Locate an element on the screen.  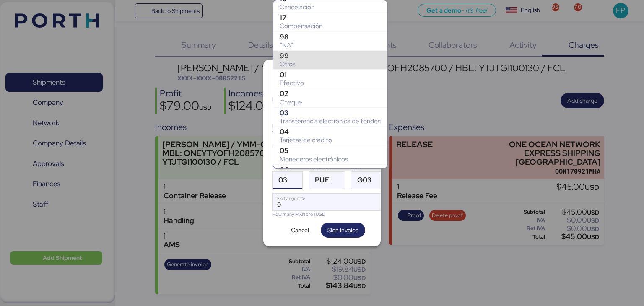
div: Tarjetas de crédito is located at coordinates (330, 140).